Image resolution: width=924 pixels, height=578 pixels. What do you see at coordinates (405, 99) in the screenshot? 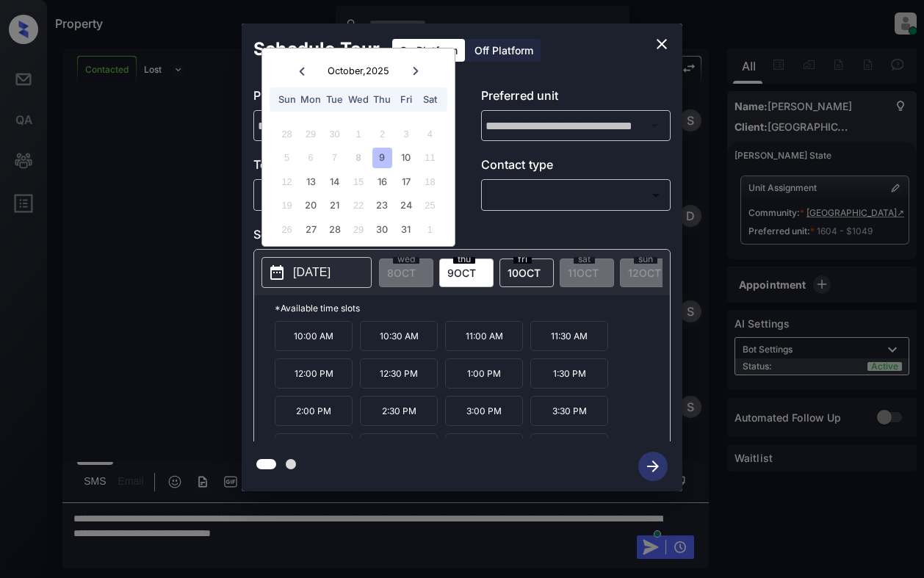
I see `div: Fri` at bounding box center [405, 99].